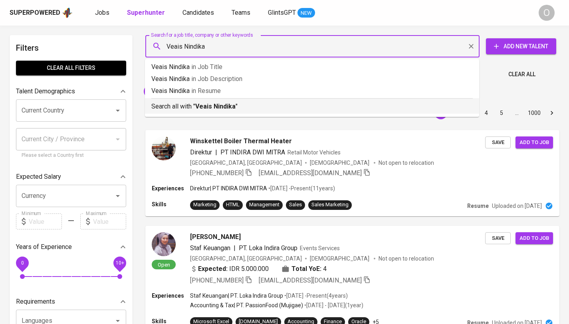 The width and height of the screenshot is (569, 324). Describe the element at coordinates (71, 302) in the screenshot. I see `div: Requirements` at that location.